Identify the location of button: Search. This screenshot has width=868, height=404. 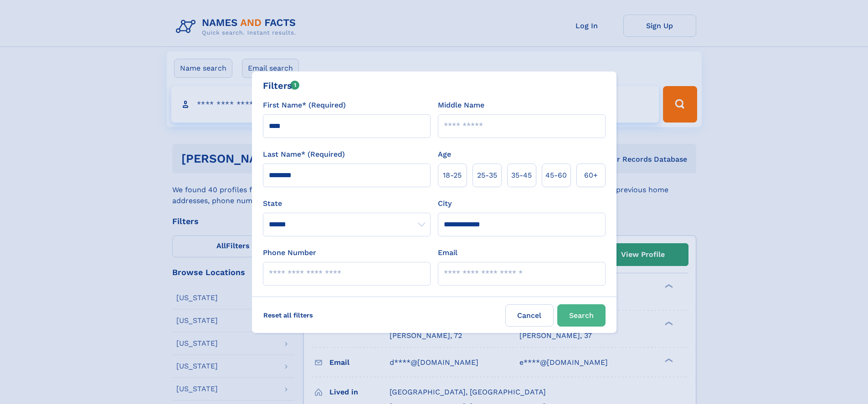
(581, 316).